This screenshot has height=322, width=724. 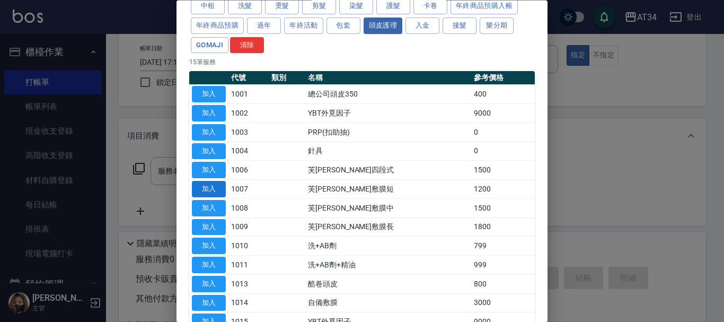 I want to click on td: 洗+AB劑, so click(x=388, y=246).